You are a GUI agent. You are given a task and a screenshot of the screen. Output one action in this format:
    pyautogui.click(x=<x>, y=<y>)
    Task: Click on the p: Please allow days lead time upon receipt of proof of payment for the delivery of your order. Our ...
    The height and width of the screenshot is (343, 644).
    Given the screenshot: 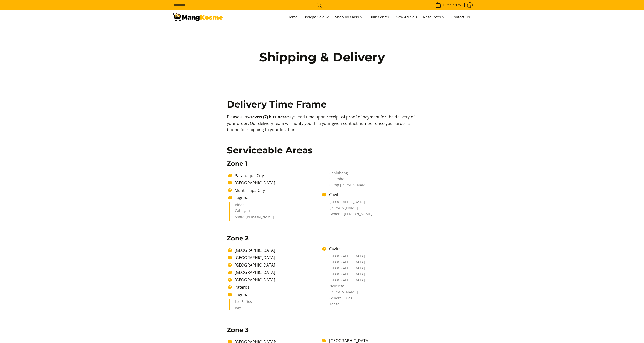 What is the action you would take?
    pyautogui.click(x=322, y=126)
    